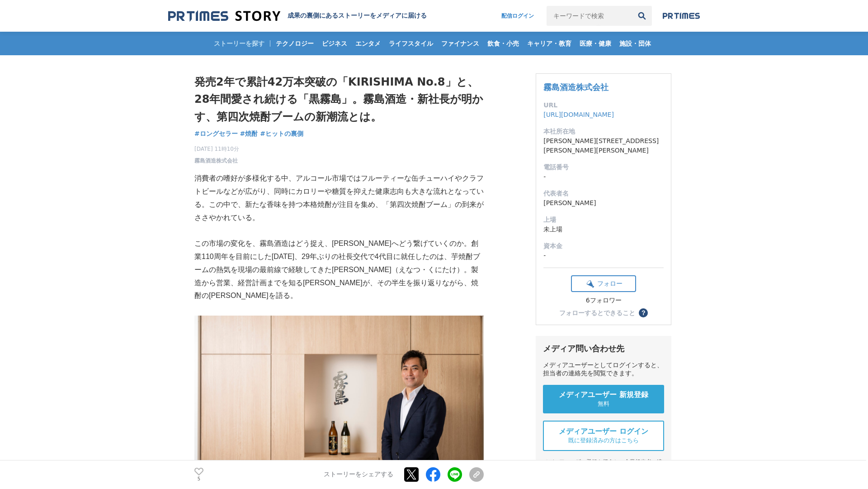  What do you see at coordinates (368, 44) in the screenshot?
I see `a: エンタメ` at bounding box center [368, 44].